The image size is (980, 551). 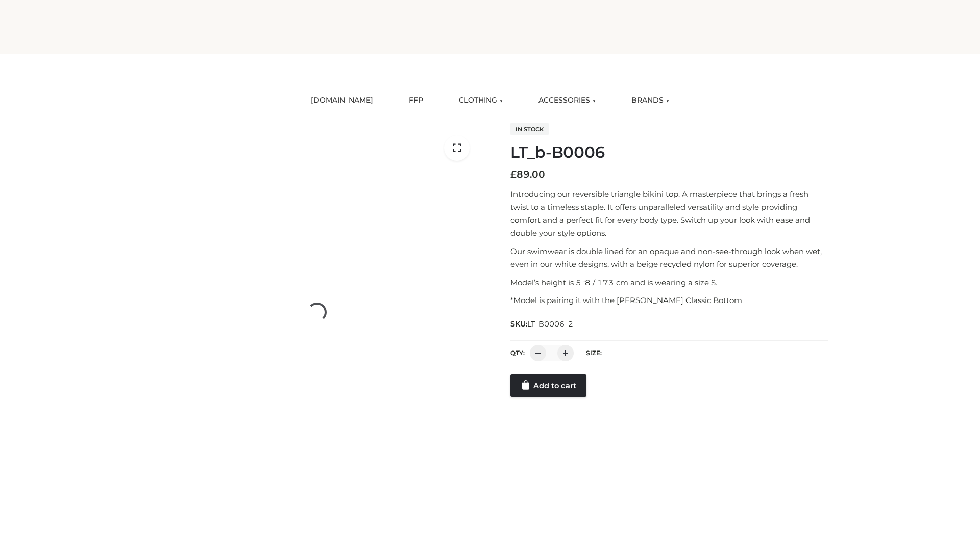 What do you see at coordinates (517, 353) in the screenshot?
I see `label: QTY:` at bounding box center [517, 353].